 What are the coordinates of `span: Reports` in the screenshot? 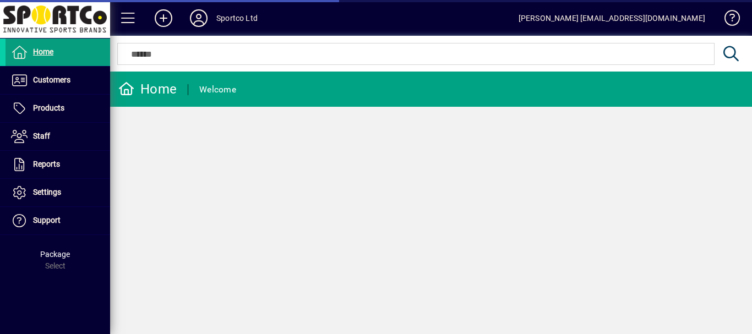 It's located at (46, 164).